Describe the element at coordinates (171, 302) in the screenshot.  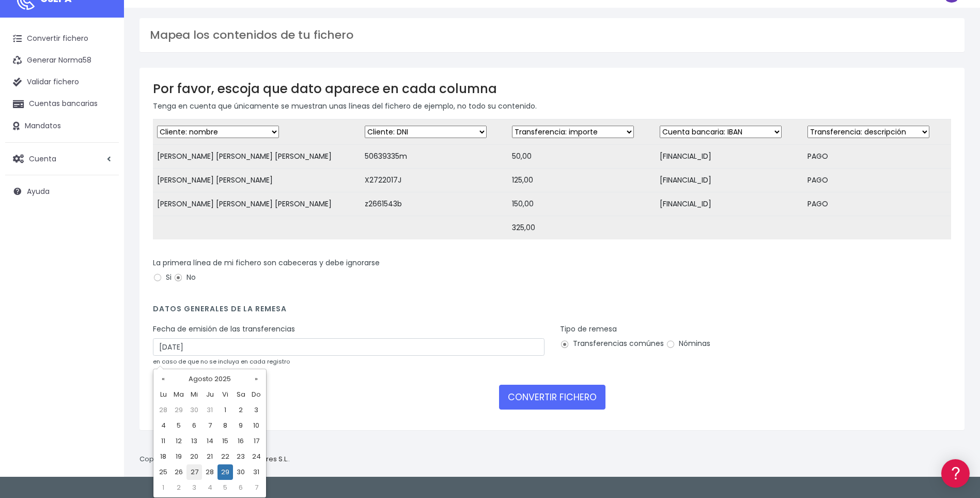
I see `a: POWERED BY ENCHANT` at that location.